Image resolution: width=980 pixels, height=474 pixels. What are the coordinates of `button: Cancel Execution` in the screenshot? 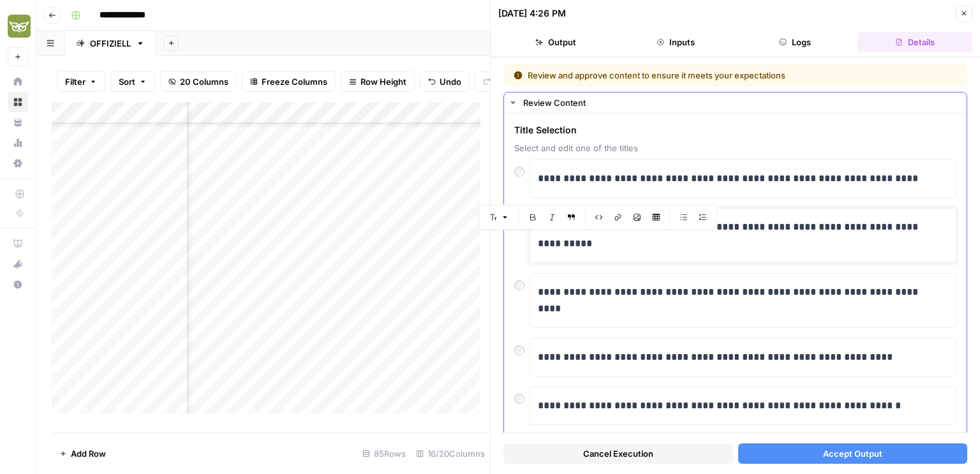 It's located at (618, 454).